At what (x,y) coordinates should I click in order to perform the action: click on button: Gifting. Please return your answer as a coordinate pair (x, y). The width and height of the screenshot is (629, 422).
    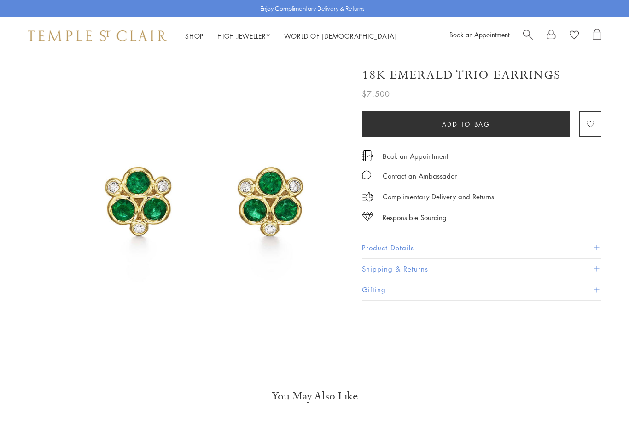
    Looking at the image, I should click on (481, 289).